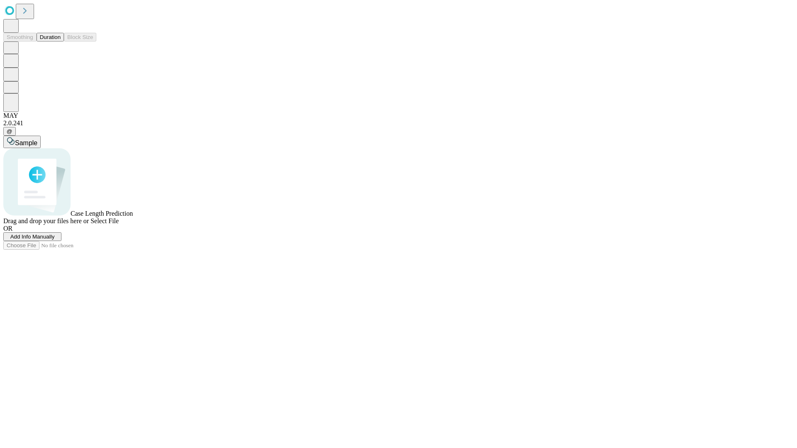 Image resolution: width=797 pixels, height=448 pixels. What do you see at coordinates (22, 142) in the screenshot?
I see `button: Sample` at bounding box center [22, 142].